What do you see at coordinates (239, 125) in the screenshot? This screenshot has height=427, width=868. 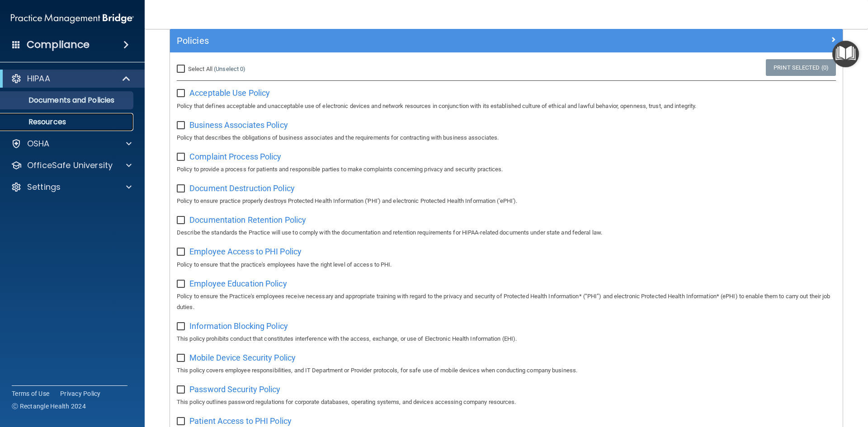 I see `span: Business Associates Policy` at bounding box center [239, 125].